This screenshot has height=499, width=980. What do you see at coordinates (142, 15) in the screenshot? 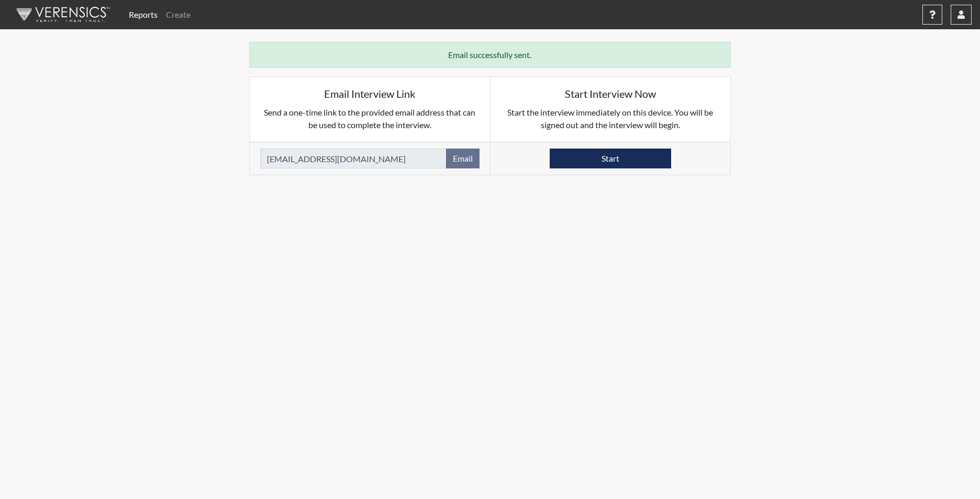
I see `a: Reports` at bounding box center [142, 15].